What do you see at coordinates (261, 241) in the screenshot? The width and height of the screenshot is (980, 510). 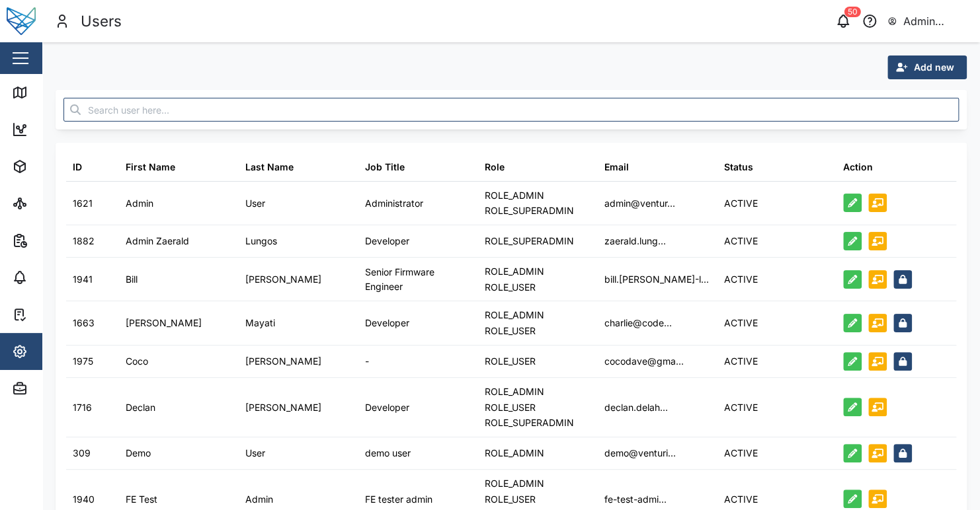 I see `div: Lungos` at bounding box center [261, 241].